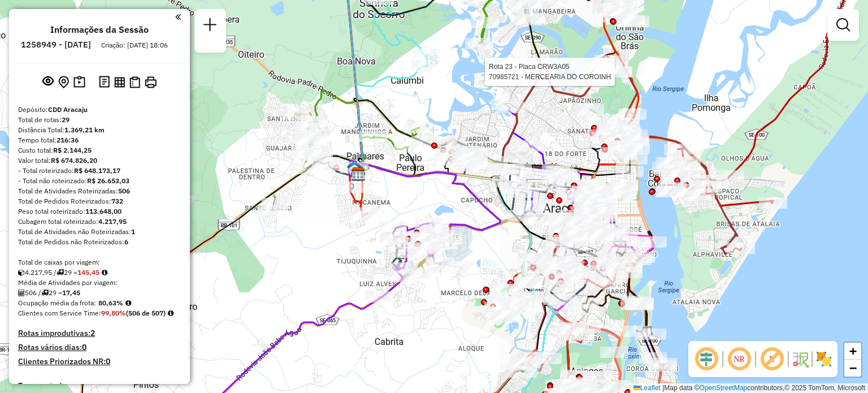 Image resolution: width=868 pixels, height=393 pixels. What do you see at coordinates (104, 211) in the screenshot?
I see `strong: 113.648,00` at bounding box center [104, 211].